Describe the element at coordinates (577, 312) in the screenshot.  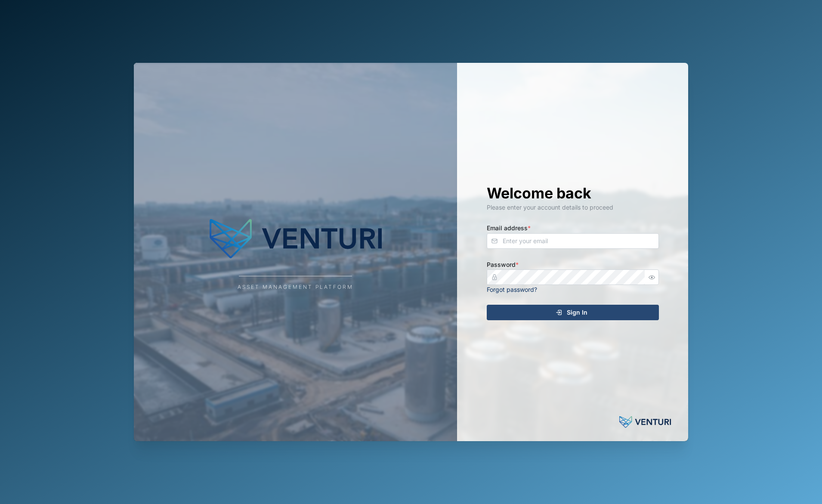
I see `span: Sign In` at that location.